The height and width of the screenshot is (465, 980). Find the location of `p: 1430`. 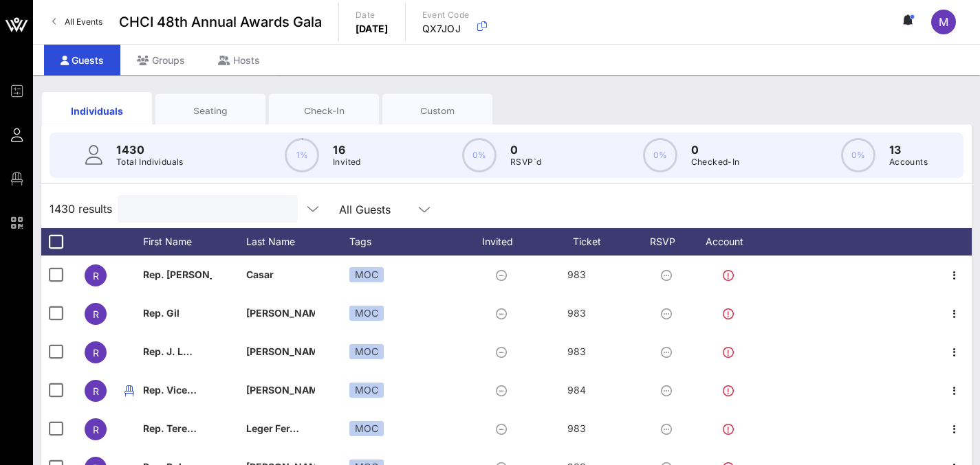

p: 1430 is located at coordinates (150, 150).